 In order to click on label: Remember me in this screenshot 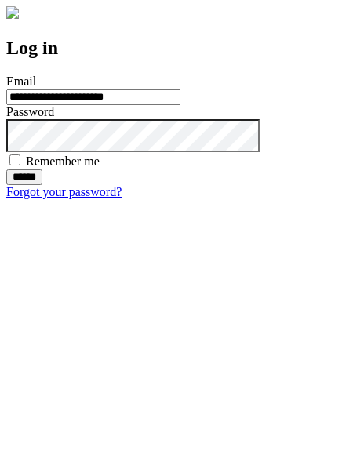, I will do `click(63, 161)`.